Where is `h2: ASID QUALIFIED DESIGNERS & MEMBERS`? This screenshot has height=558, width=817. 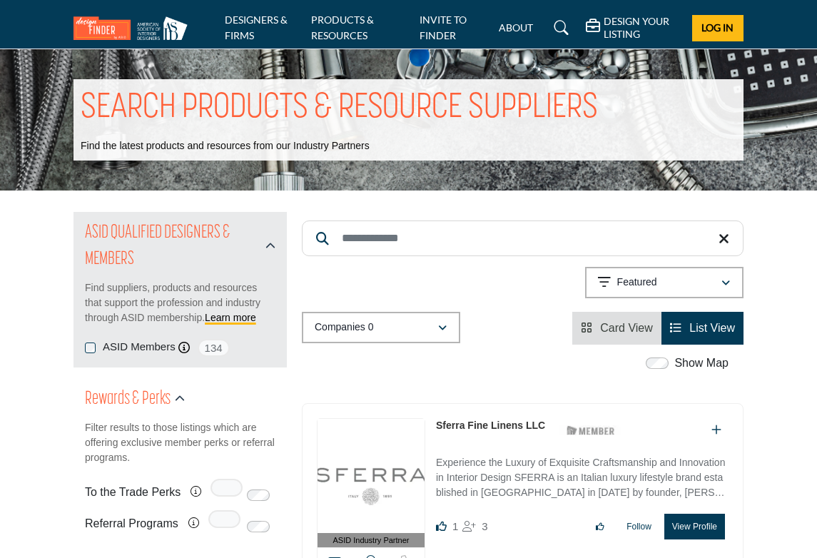
h2: ASID QUALIFIED DESIGNERS & MEMBERS is located at coordinates (173, 246).